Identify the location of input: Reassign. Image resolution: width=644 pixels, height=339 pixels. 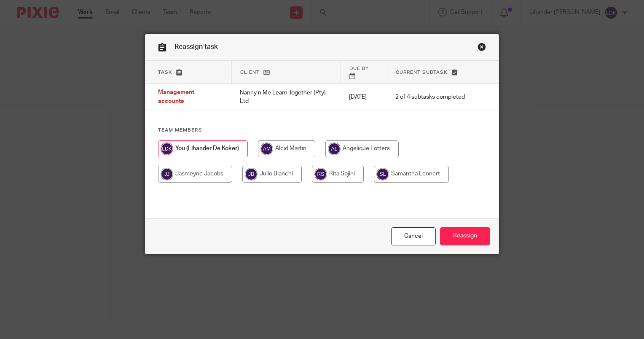
(465, 236).